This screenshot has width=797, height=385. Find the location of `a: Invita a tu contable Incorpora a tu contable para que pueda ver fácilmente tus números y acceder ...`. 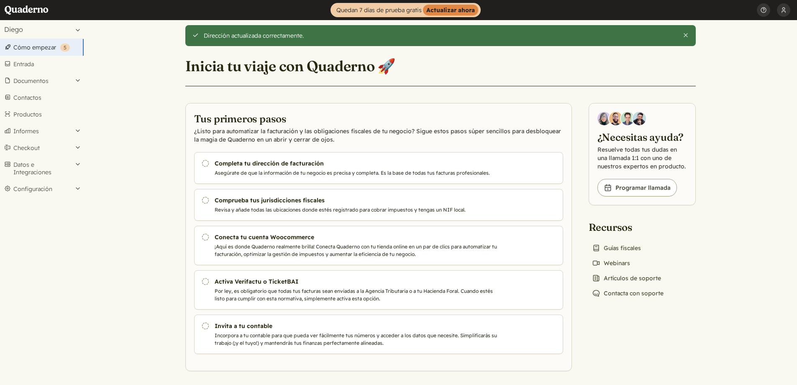

a: Invita a tu contable Incorpora a tu contable para que pueda ver fácilmente tus números y acceder ... is located at coordinates (379, 334).